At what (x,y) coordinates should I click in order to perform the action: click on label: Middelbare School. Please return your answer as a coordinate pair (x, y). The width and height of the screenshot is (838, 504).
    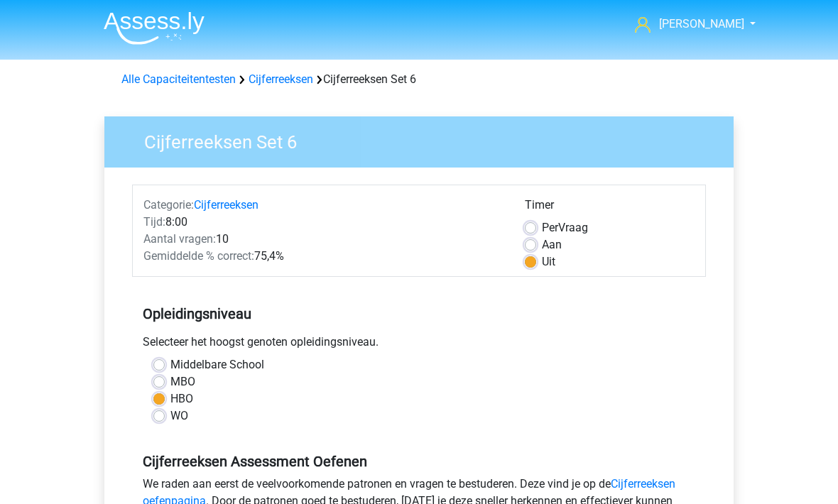
    Looking at the image, I should click on (217, 365).